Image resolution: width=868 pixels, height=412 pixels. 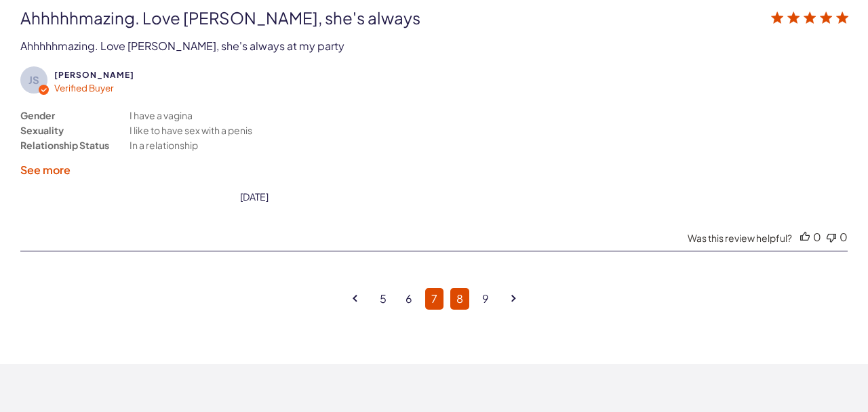 I want to click on a: Goto previous page, so click(x=355, y=299).